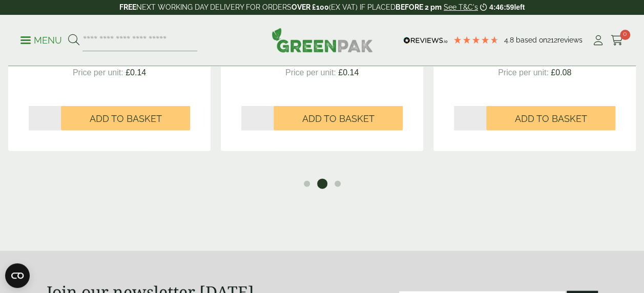 The image size is (644, 293). What do you see at coordinates (519, 7) in the screenshot?
I see `span: left` at bounding box center [519, 7].